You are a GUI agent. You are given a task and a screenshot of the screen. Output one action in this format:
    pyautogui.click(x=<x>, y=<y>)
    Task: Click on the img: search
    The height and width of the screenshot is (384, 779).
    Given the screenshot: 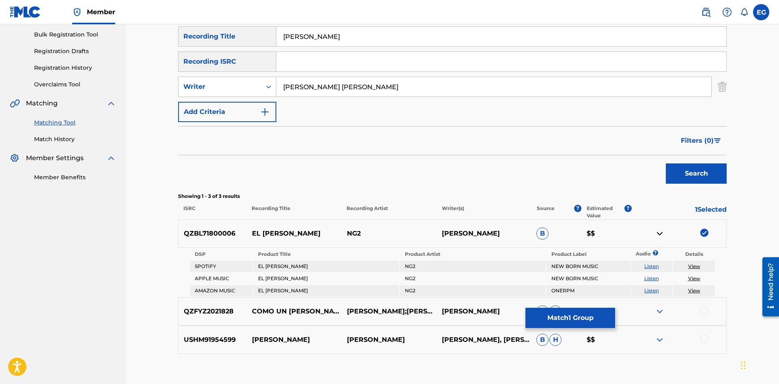 What is the action you would take?
    pyautogui.click(x=706, y=12)
    